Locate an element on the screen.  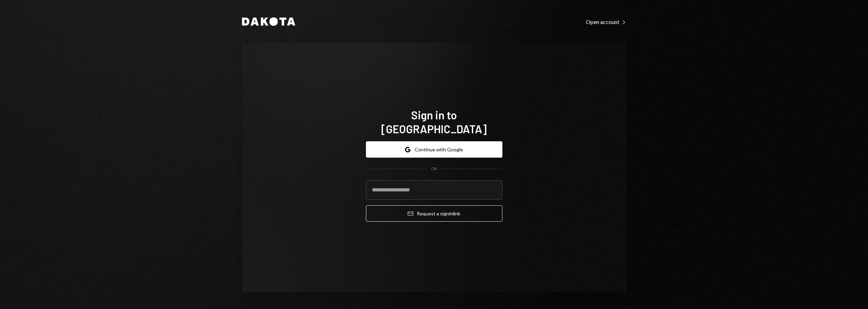
button: Request a signinlink is located at coordinates (434, 213).